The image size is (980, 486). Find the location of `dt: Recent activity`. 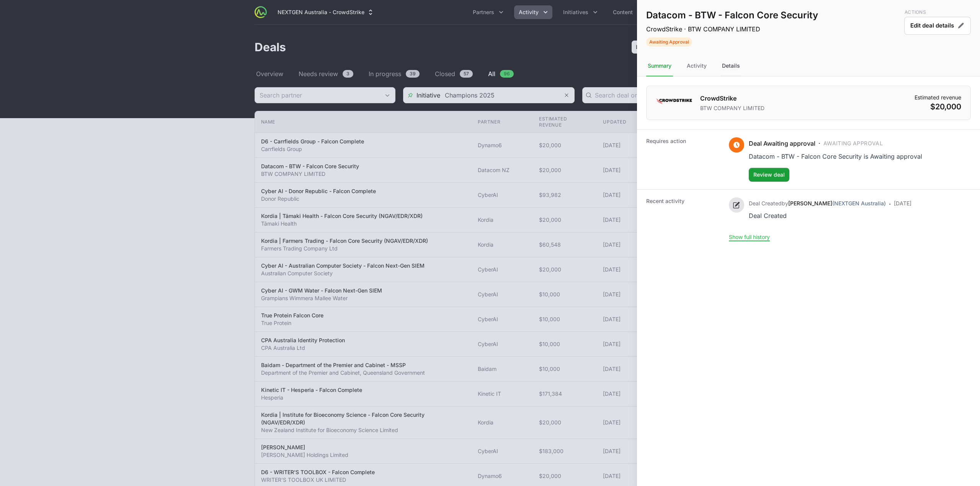

dt: Recent activity is located at coordinates (683, 219).